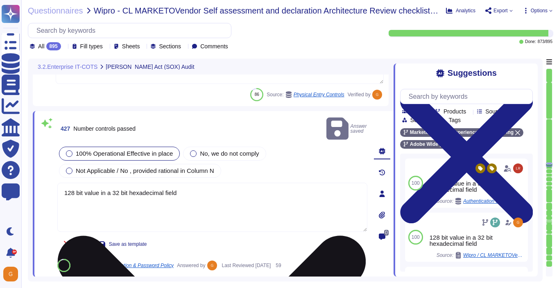  What do you see at coordinates (145, 170) in the screenshot?
I see `span: Not Applicable / No , provided rational in Column N` at bounding box center [145, 170].